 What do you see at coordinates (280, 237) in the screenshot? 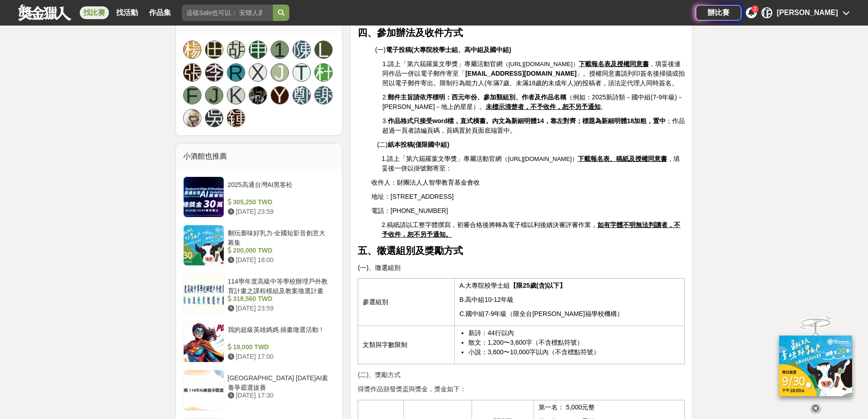
I see `div: 翻玩臺味好乳力-全國短影音創意大募集` at bounding box center [280, 237].